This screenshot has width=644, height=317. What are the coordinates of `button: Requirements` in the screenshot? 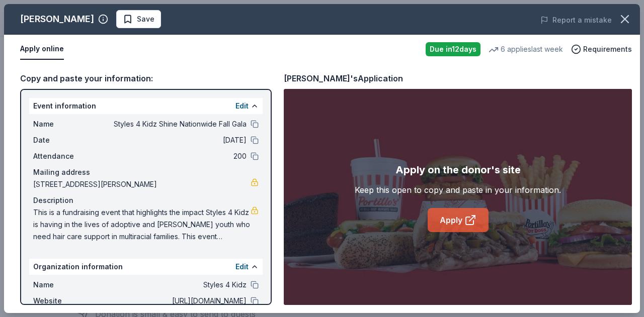 It's located at (601, 49).